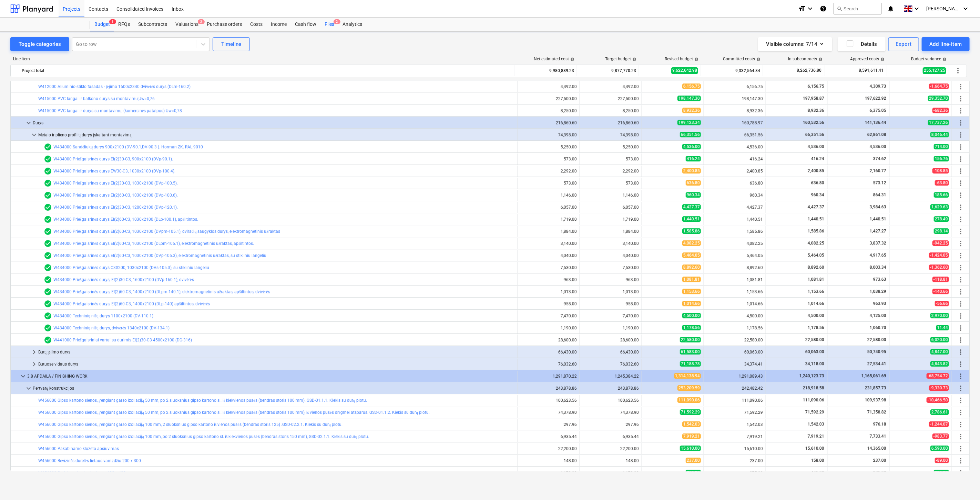 The image size is (980, 500). Describe the element at coordinates (611, 292) in the screenshot. I see `div: 1,013.00` at that location.